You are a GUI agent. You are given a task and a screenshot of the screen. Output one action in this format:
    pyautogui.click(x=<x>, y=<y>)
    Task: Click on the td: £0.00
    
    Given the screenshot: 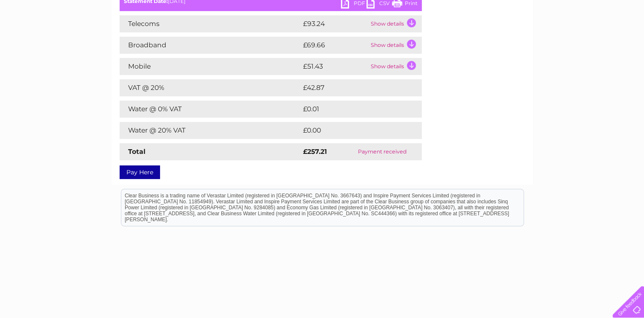 What is the action you would take?
    pyautogui.click(x=352, y=130)
    